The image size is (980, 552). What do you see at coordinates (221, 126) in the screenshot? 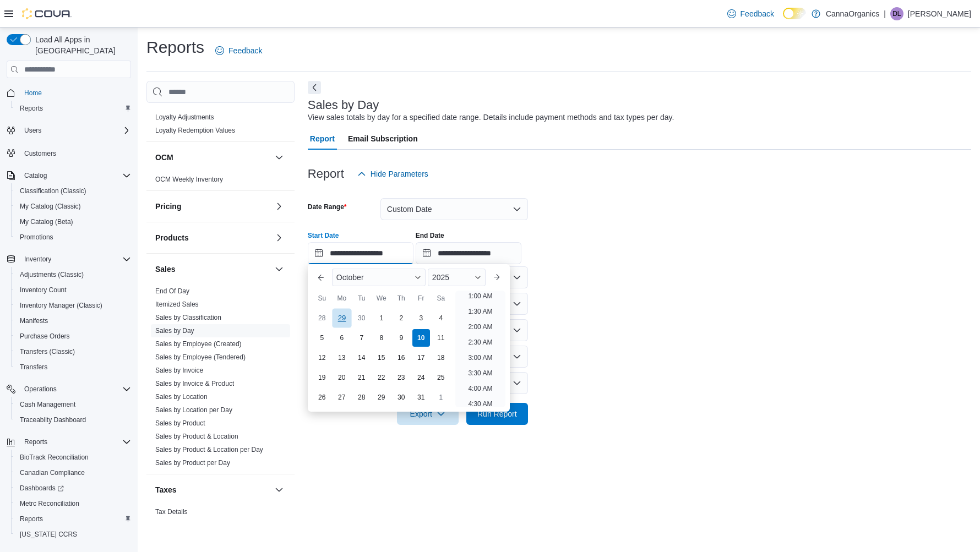
I see `div: Loyalty` at bounding box center [221, 126].